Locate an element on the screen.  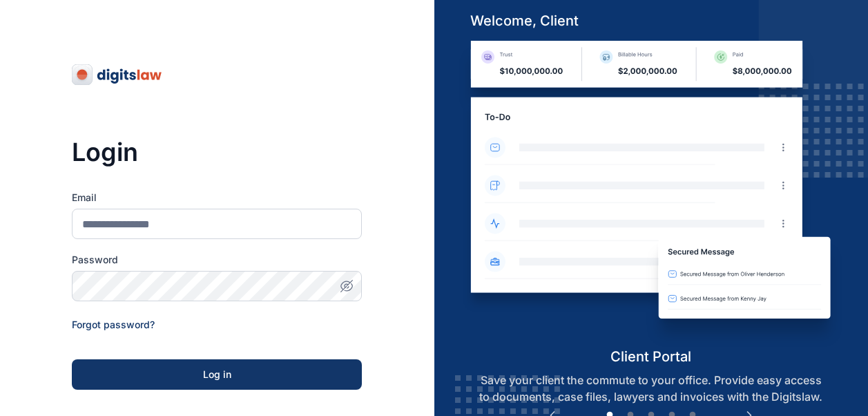
img: client-portal is located at coordinates (650, 193).